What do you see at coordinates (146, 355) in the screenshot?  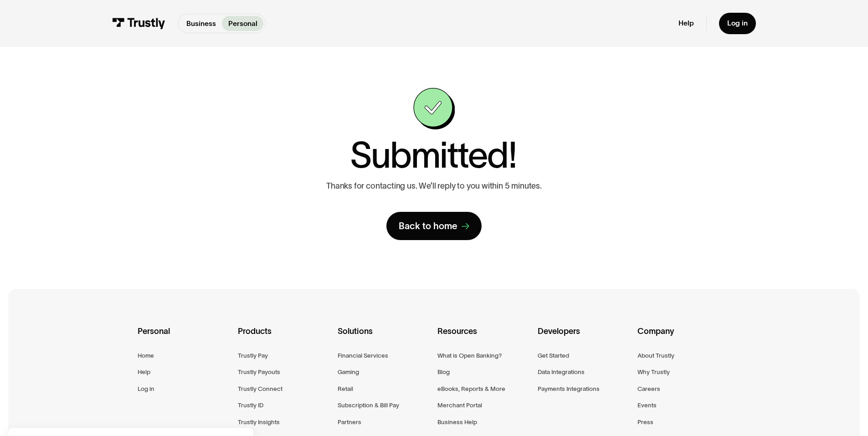 I see `a: Home` at bounding box center [146, 355].